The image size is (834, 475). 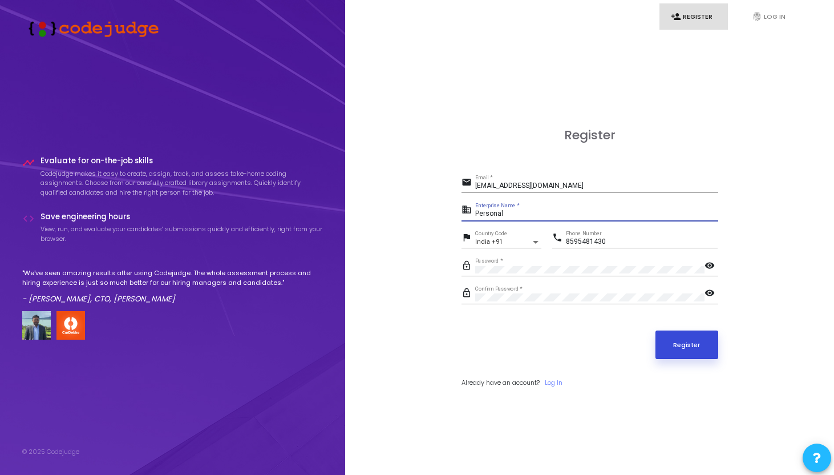 I want to click on button: Register, so click(x=687, y=345).